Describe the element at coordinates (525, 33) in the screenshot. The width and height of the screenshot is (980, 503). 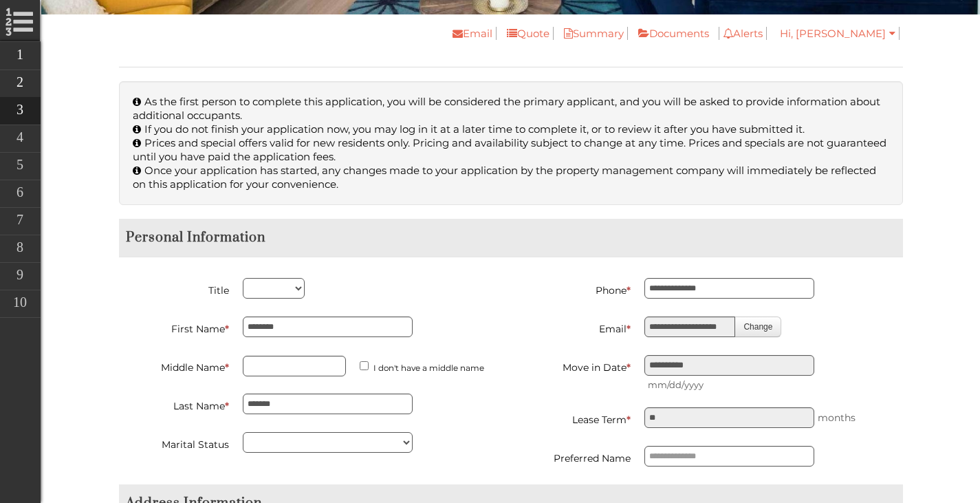
I see `a: Quote` at that location.